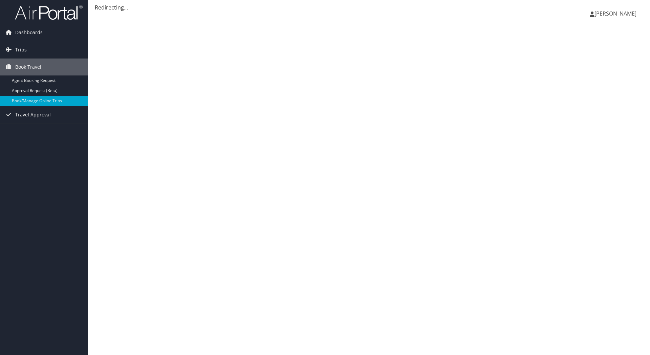 The image size is (650, 355). I want to click on span: Dashboards, so click(29, 33).